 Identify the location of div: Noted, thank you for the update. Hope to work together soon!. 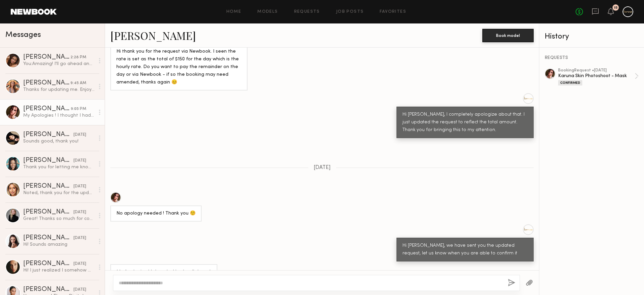
(59, 193).